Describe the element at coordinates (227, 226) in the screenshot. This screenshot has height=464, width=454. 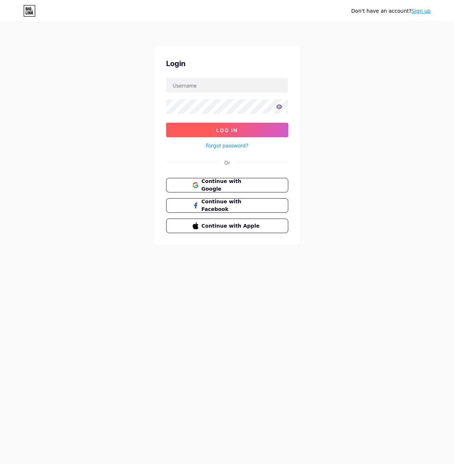
I see `a: Continue with Apple` at that location.